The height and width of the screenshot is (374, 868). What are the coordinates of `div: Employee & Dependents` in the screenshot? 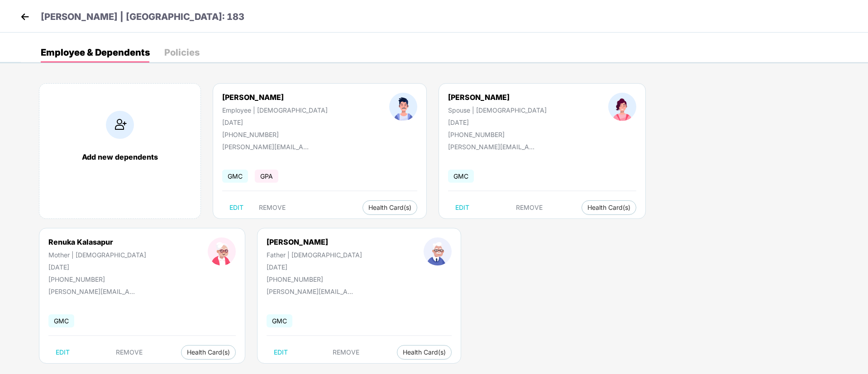 It's located at (95, 52).